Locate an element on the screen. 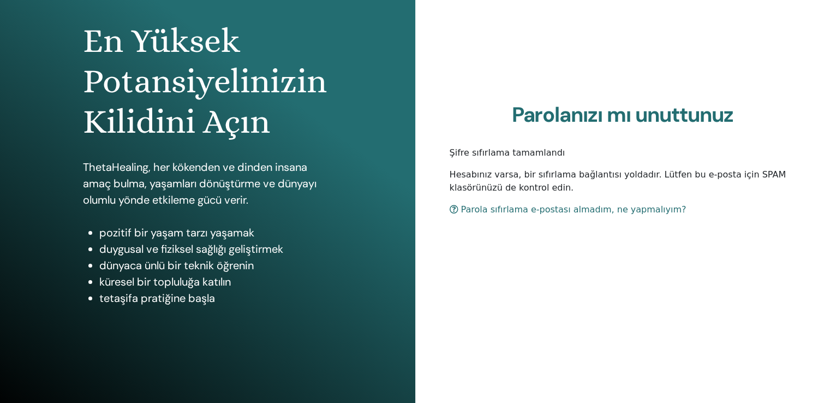 The width and height of the screenshot is (830, 403). h2: Parolanızı mı unuttunuz is located at coordinates (623, 115).